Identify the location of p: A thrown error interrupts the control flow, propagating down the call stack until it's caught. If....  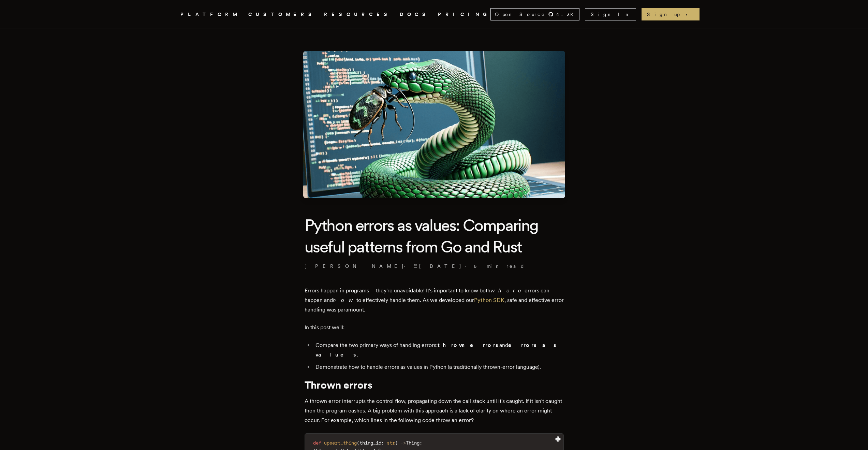
(434, 411).